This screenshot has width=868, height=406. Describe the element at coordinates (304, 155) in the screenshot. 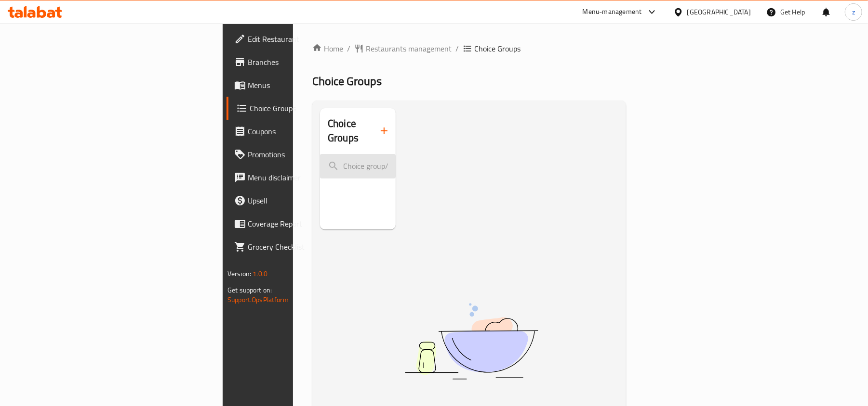

I see `span: Promotions` at that location.